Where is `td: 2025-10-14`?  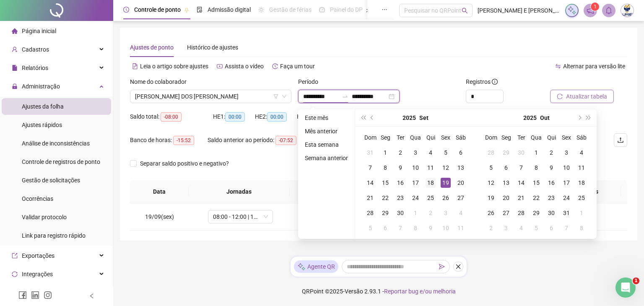 td: 2025-10-14 is located at coordinates (521, 183).